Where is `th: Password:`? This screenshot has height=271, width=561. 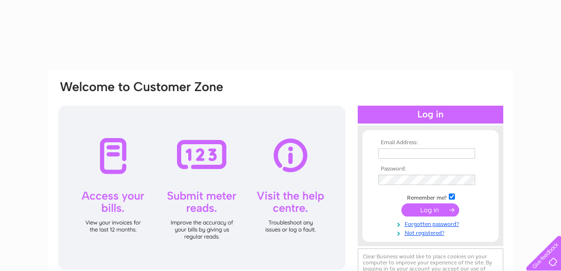 th: Password: is located at coordinates (431, 169).